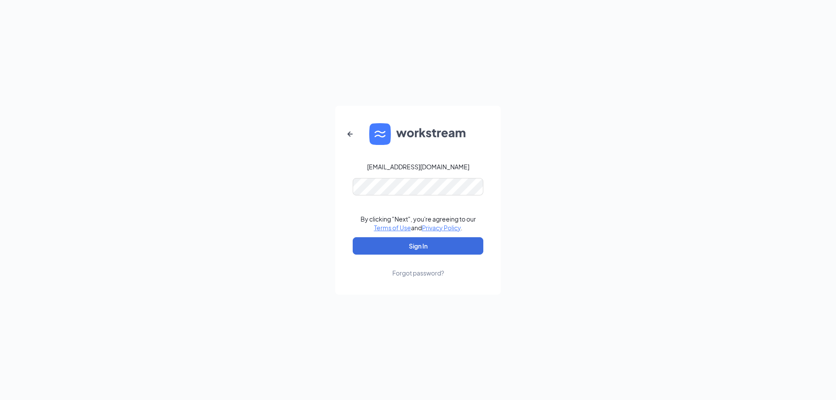  Describe the element at coordinates (441, 228) in the screenshot. I see `a: Privacy Policy` at that location.